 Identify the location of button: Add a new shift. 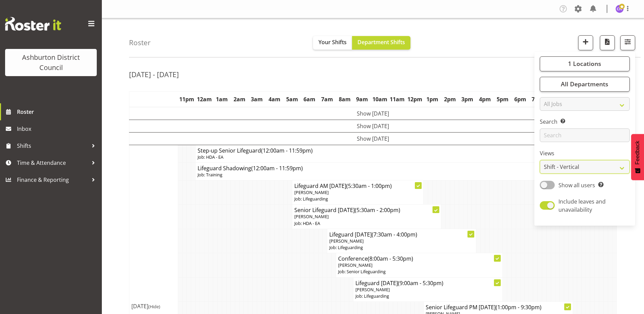
(585, 43).